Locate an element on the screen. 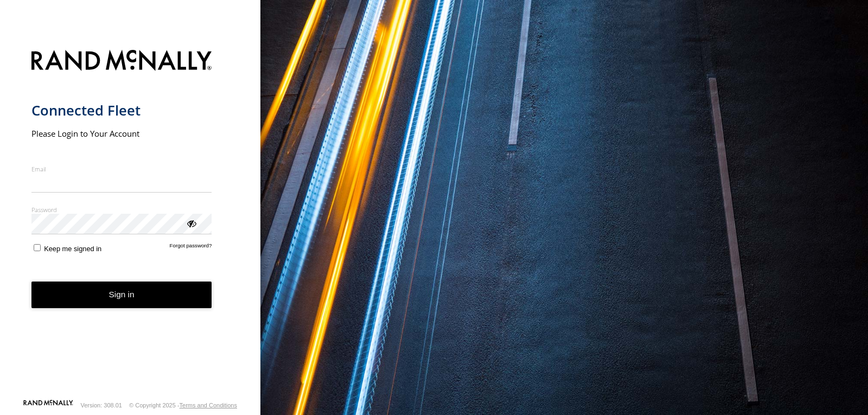 The height and width of the screenshot is (415, 868). h2: Please Login to Your Account is located at coordinates (122, 134).